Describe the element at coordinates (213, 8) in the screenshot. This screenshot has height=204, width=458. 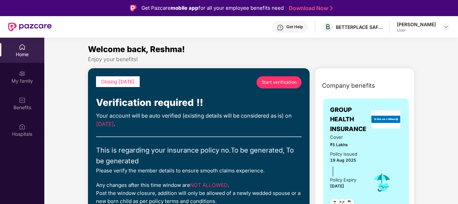
I see `div: Get Pazcare for all your employee benefits need` at that location.